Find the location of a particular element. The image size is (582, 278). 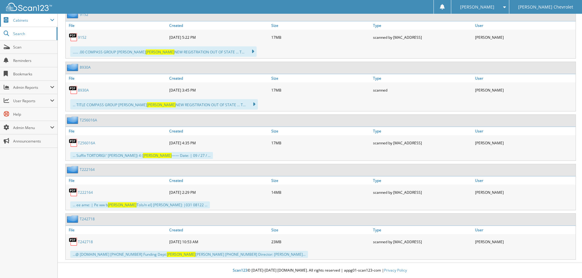

div: Chat Widget is located at coordinates (567, 264).